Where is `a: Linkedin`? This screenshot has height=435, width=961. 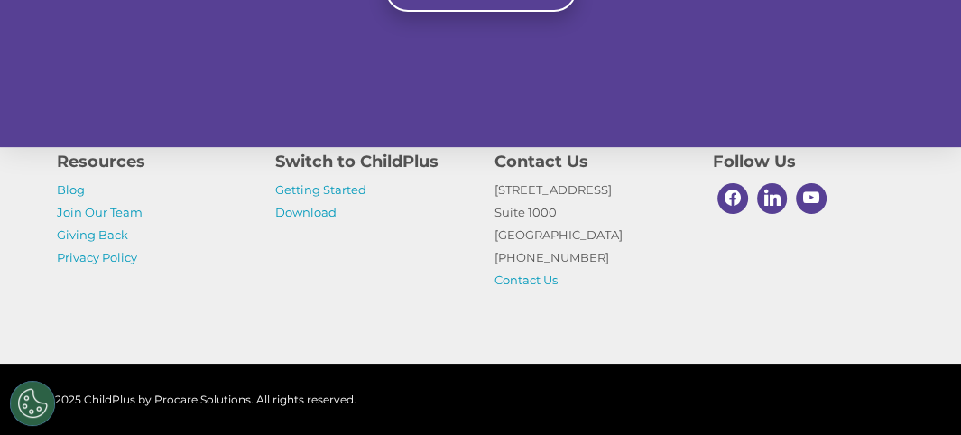 a: Linkedin is located at coordinates (773, 199).